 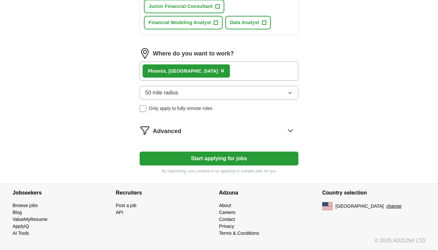 What do you see at coordinates (374, 193) in the screenshot?
I see `h4: Country selection` at bounding box center [374, 193].